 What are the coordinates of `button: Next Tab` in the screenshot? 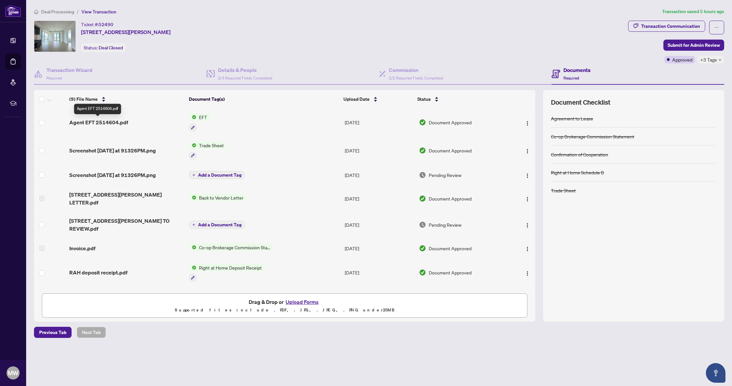 It's located at (91, 332).